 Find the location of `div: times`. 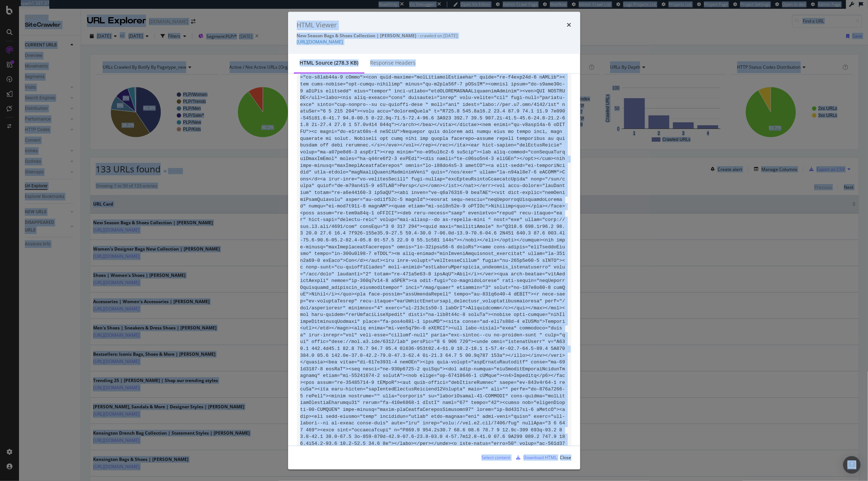

div: times is located at coordinates (569, 25).